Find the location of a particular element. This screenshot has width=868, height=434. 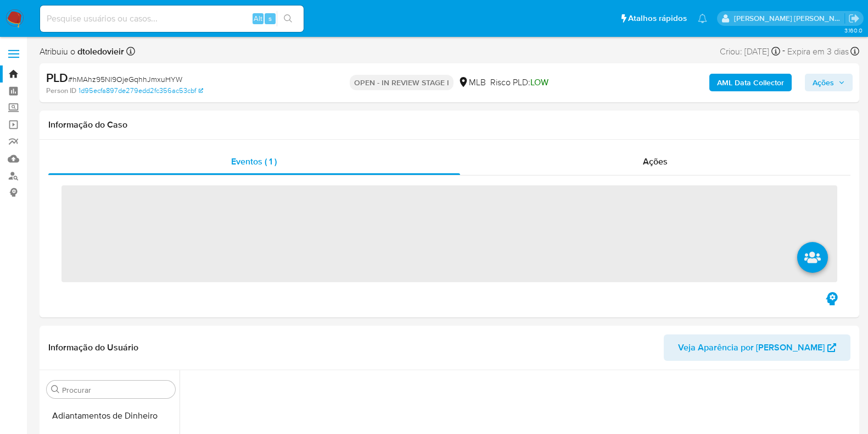

span: LOW is located at coordinates (539, 82).